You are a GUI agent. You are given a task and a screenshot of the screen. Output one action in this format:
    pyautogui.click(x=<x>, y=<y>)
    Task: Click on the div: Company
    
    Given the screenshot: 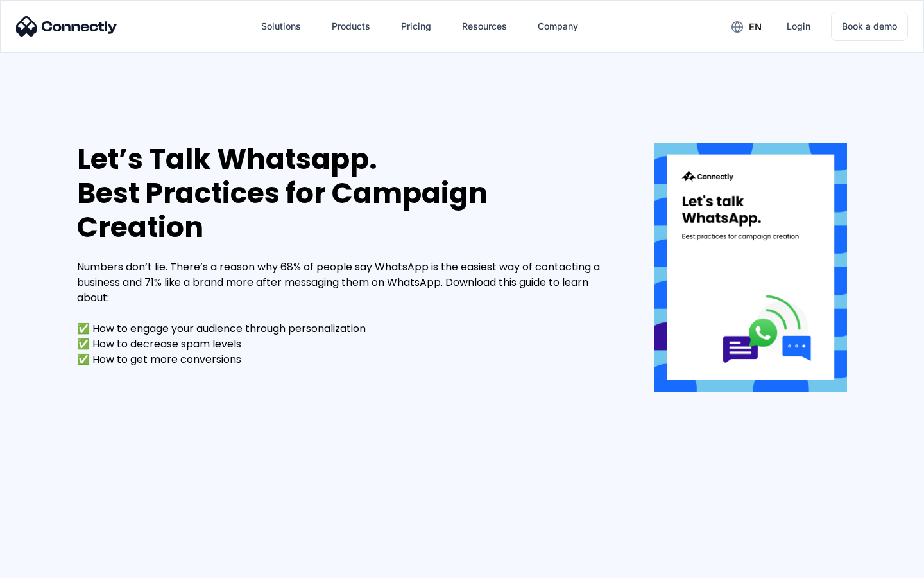 What is the action you would take?
    pyautogui.click(x=557, y=26)
    